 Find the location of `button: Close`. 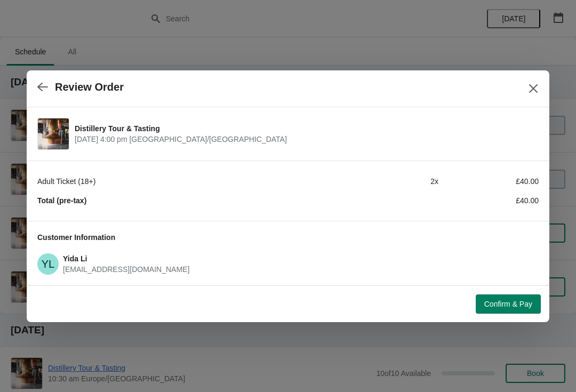

button: Close is located at coordinates (533, 89).